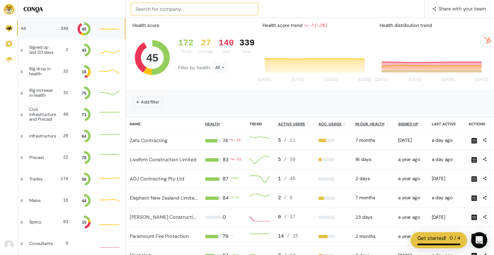 The height and width of the screenshot is (255, 494). I want to click on div: Total, so click(247, 52).